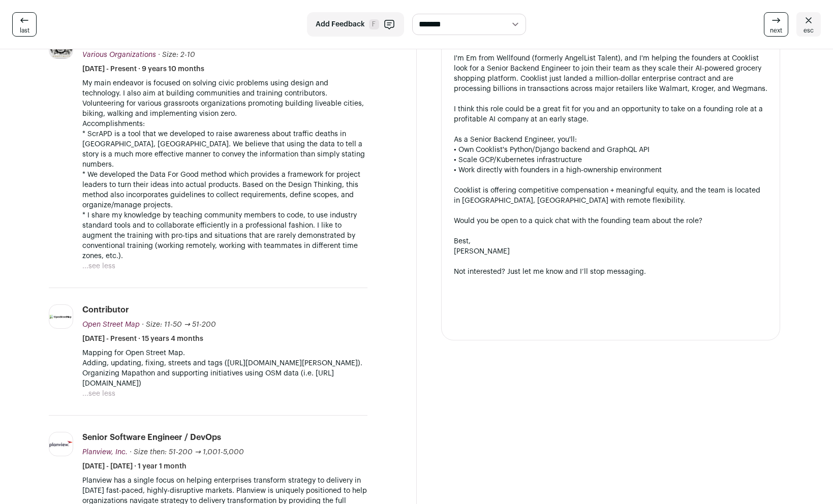 This screenshot has width=833, height=504. What do you see at coordinates (355, 24) in the screenshot?
I see `button: Add Feedback F` at bounding box center [355, 24].